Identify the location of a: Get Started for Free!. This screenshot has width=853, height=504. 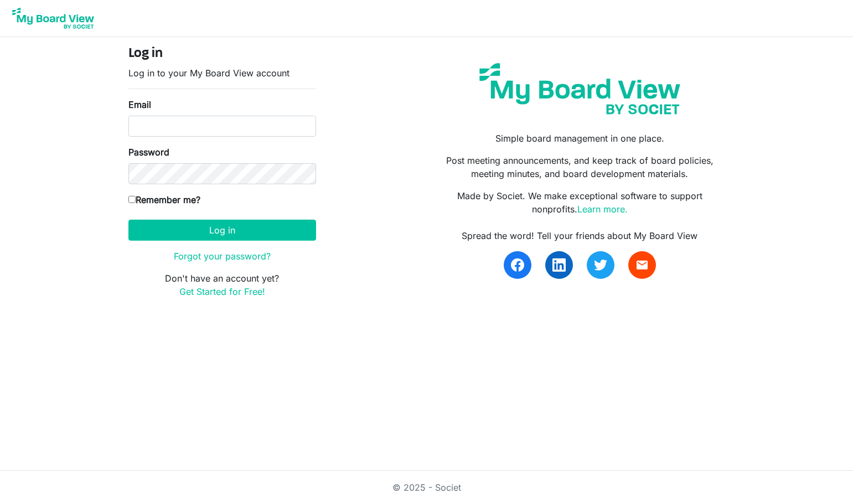
(222, 292).